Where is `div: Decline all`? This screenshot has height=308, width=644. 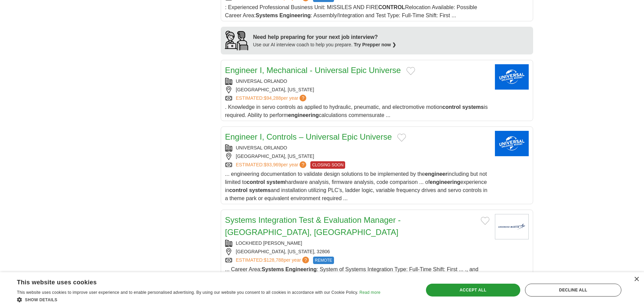 div: Decline all is located at coordinates (573, 291).